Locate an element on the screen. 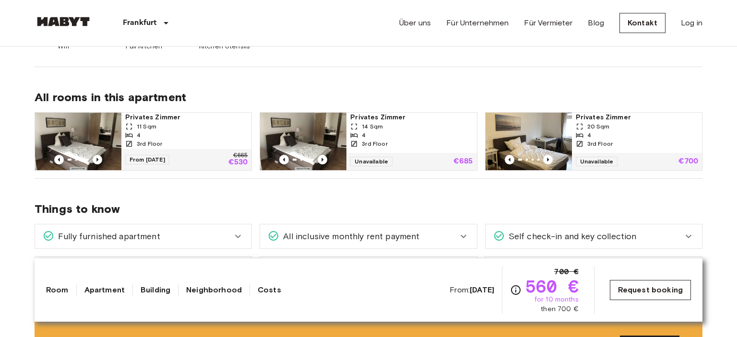 This screenshot has height=337, width=737. span: Fully furnished apartment is located at coordinates (107, 236).